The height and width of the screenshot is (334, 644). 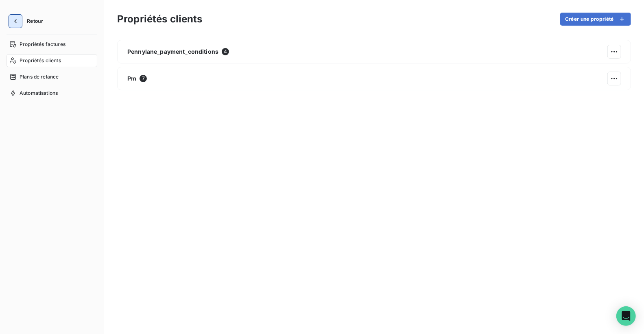 What do you see at coordinates (225, 51) in the screenshot?
I see `span: 4` at bounding box center [225, 51].